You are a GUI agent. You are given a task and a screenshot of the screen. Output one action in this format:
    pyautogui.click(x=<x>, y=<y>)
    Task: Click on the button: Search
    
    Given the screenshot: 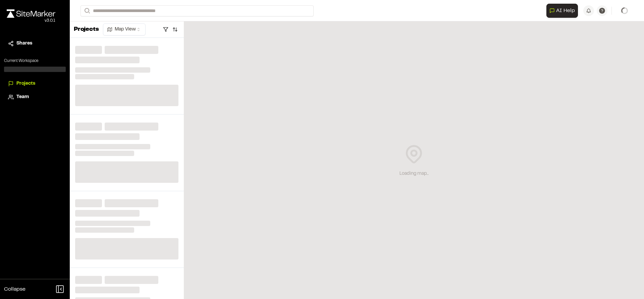 What is the action you would take?
    pyautogui.click(x=86, y=11)
    